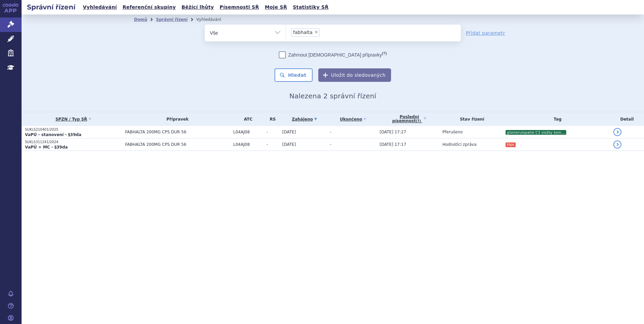  Describe the element at coordinates (73, 142) in the screenshot. I see `p: SUKLS311241/2024` at that location.